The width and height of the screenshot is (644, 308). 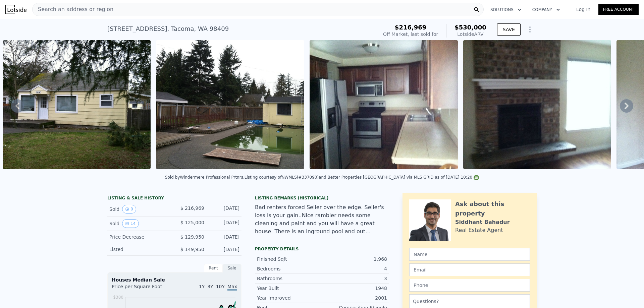 What do you see at coordinates (220, 287) in the screenshot?
I see `span: 10Y` at bounding box center [220, 287].